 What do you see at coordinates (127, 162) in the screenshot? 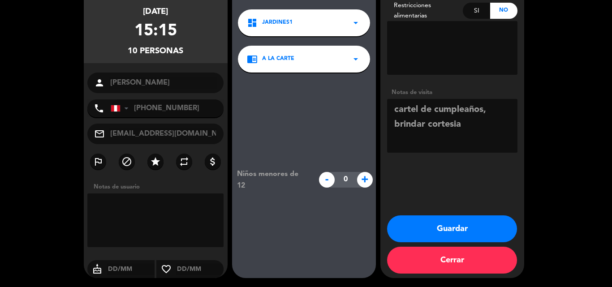
I see `i: block` at bounding box center [127, 162].